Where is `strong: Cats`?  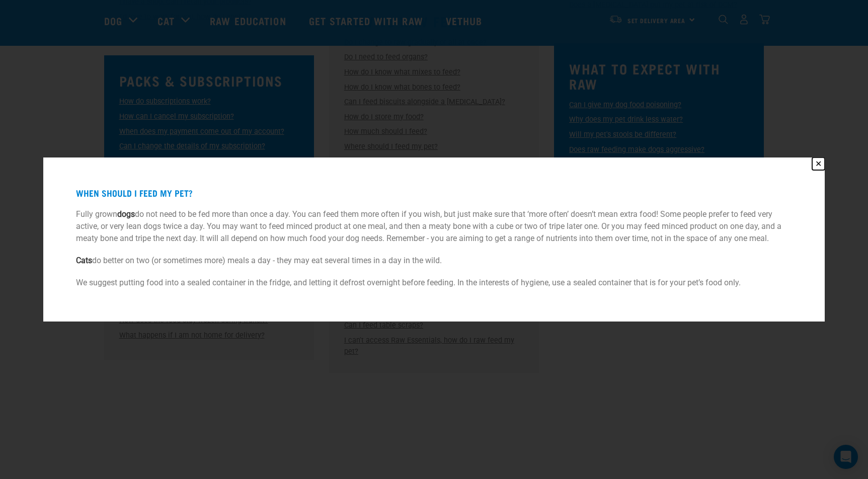 strong: Cats is located at coordinates (84, 260).